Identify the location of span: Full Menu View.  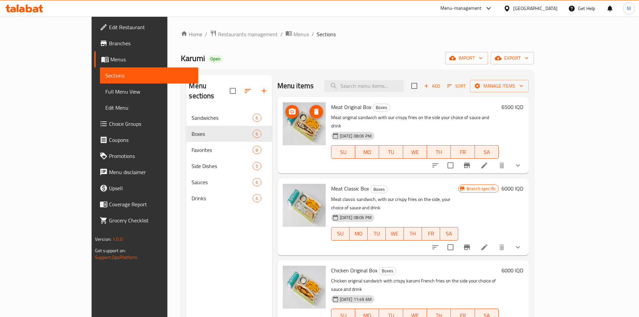
(149, 92).